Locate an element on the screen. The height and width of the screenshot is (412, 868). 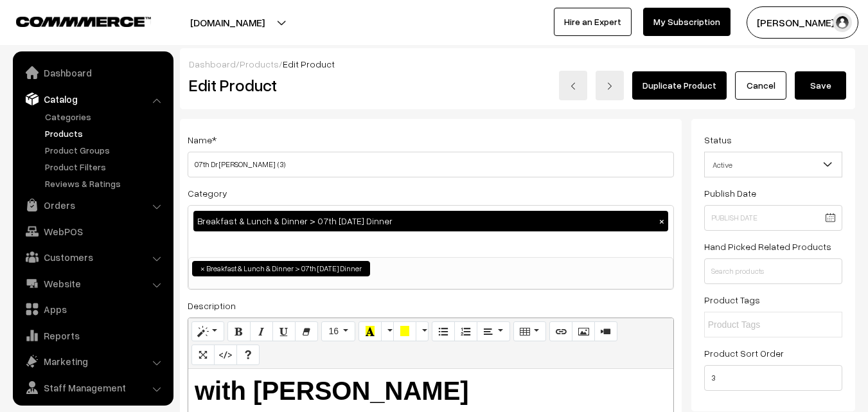
button: Italic (CTRL+I) is located at coordinates (262, 332).